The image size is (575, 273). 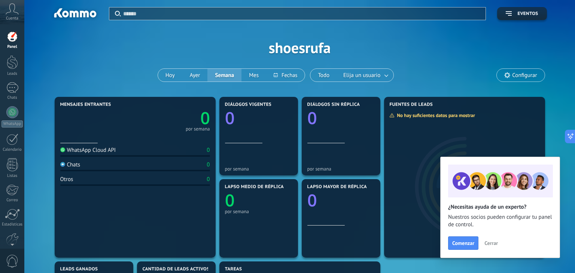 I want to click on span: Diálogos vigentes, so click(x=248, y=105).